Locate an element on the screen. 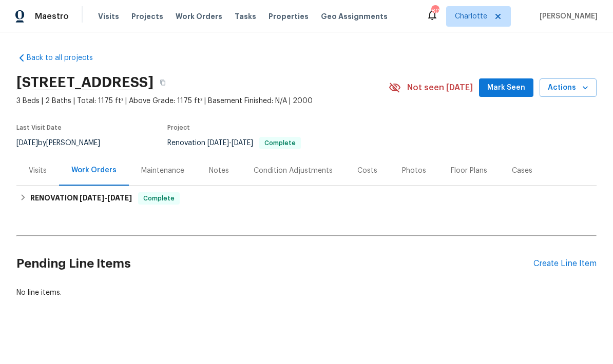  div: Condition Adjustments is located at coordinates (293, 171).